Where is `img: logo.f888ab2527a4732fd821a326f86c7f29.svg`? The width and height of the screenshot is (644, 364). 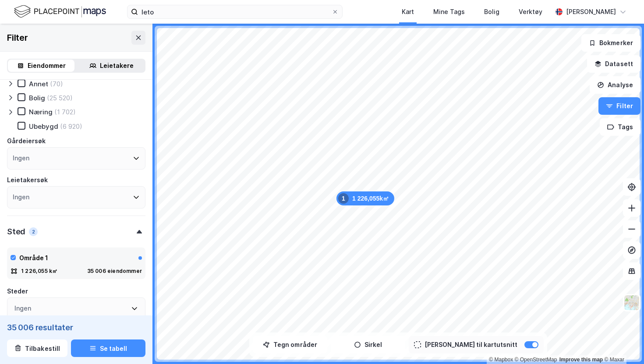
img: logo.f888ab2527a4732fd821a326f86c7f29.svg is located at coordinates (60, 11).